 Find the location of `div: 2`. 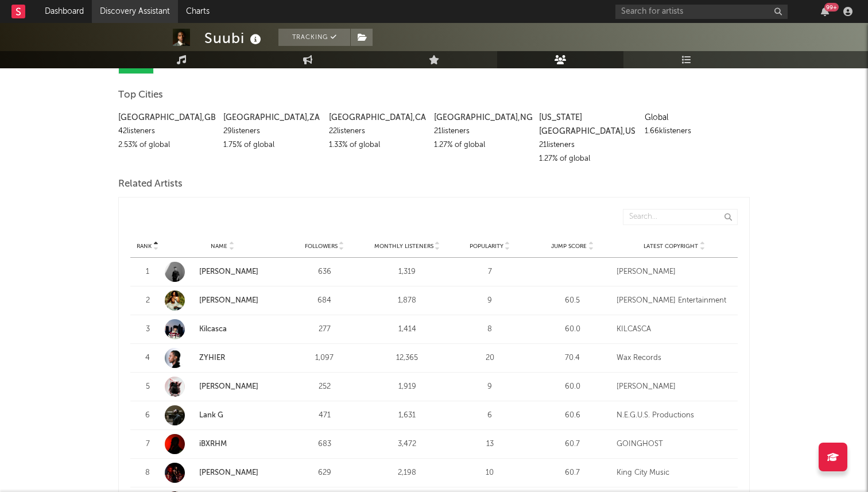

div: 2 is located at coordinates (147, 301).